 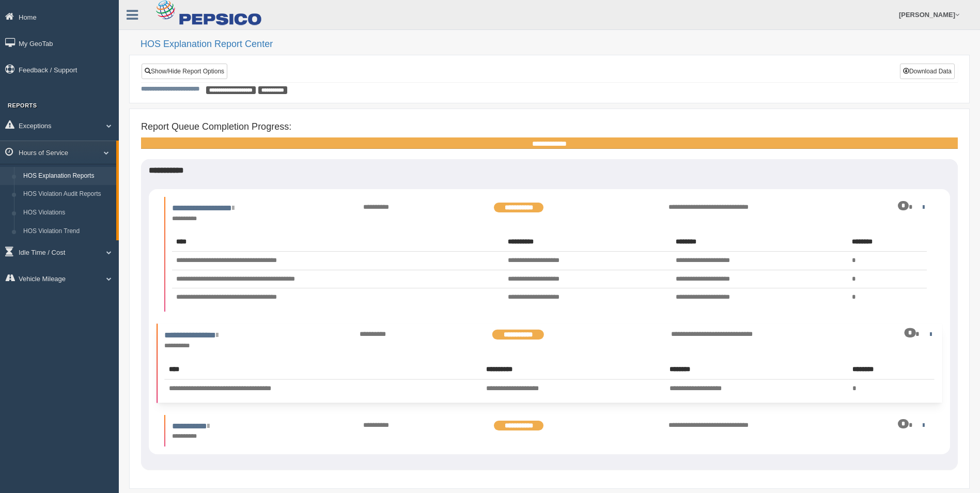 I want to click on a: HOS Explanation Reports, so click(x=67, y=176).